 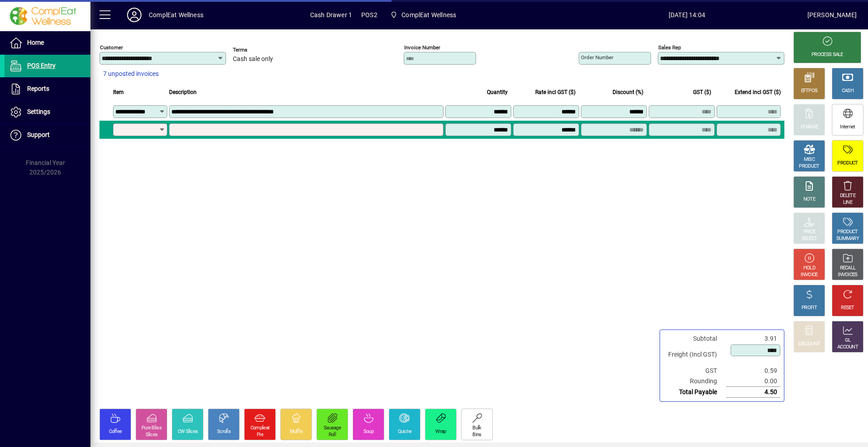 I want to click on td: 3.91, so click(x=753, y=338).